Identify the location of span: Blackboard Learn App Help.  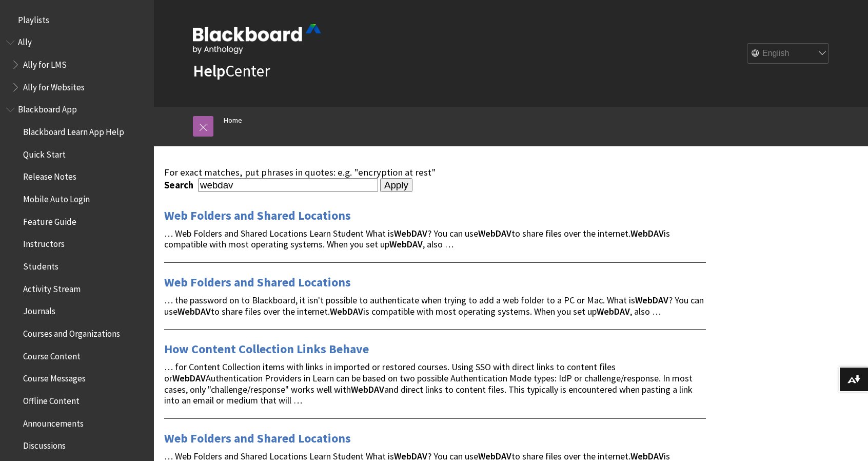
(74, 130).